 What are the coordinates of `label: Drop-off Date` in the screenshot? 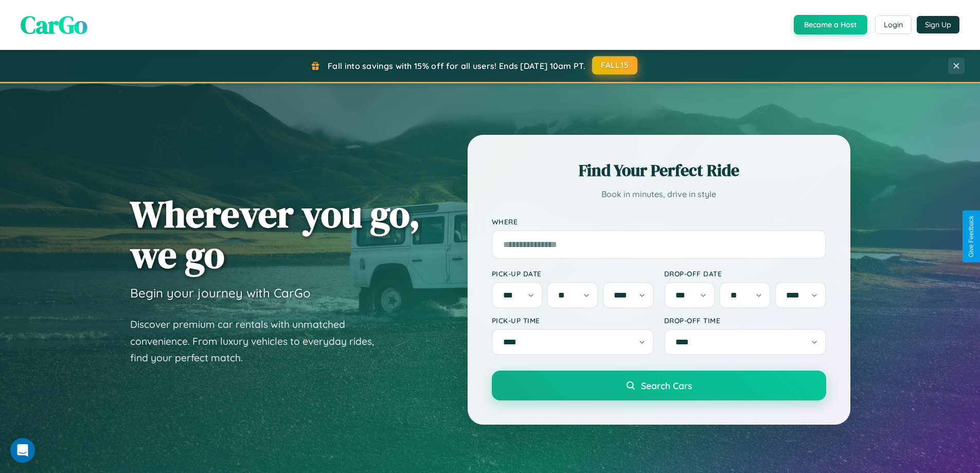 It's located at (745, 274).